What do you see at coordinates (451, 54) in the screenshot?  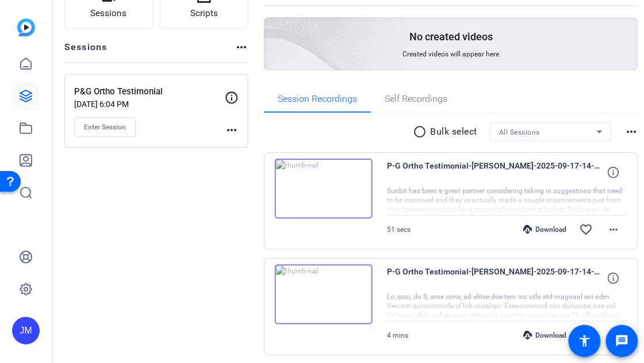 I see `span: Created videos will appear here` at bounding box center [451, 54].